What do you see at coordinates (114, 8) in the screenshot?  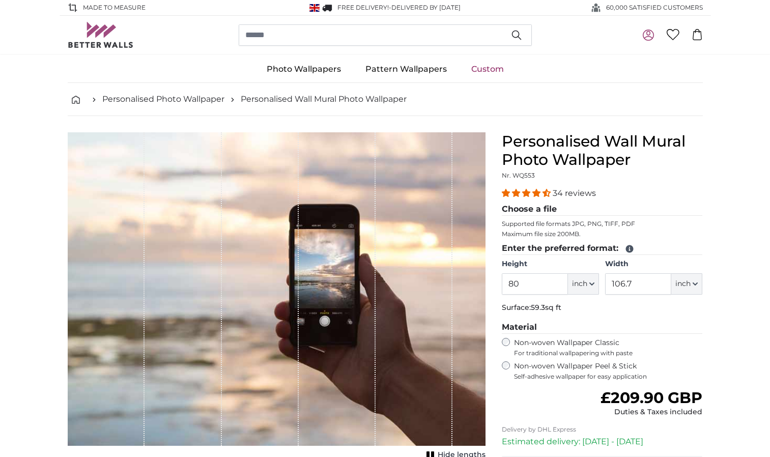 I see `span: Made to Measure` at bounding box center [114, 8].